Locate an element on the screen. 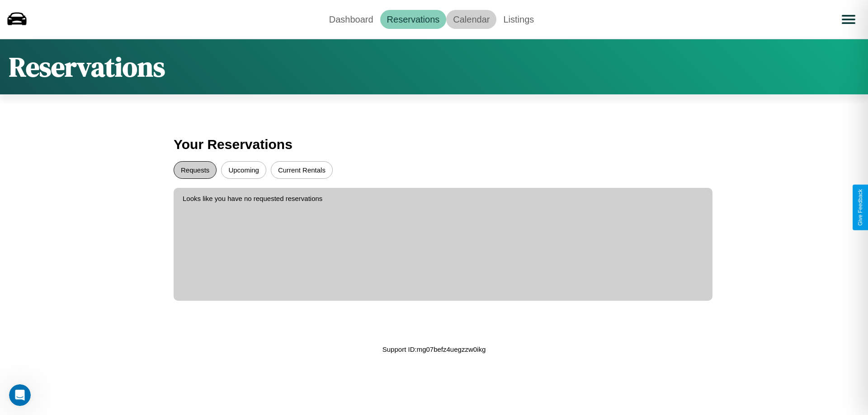  h3: Your Reservations is located at coordinates (434, 145).